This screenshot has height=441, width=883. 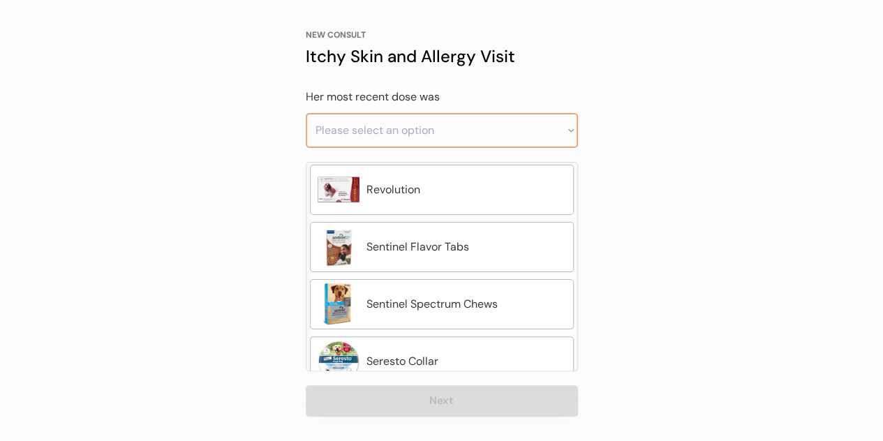 What do you see at coordinates (338, 190) in the screenshot?
I see `img: Revolution%20%20-%20Dogs.jpeg` at bounding box center [338, 190].